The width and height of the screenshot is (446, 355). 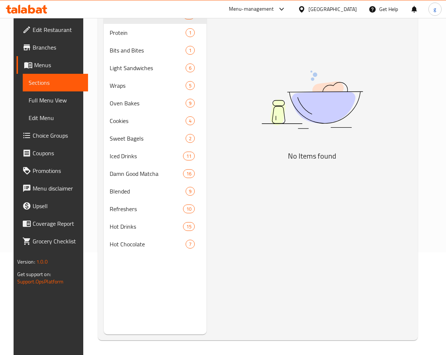 What do you see at coordinates (155, 85) in the screenshot?
I see `div: Wraps5` at bounding box center [155, 85].